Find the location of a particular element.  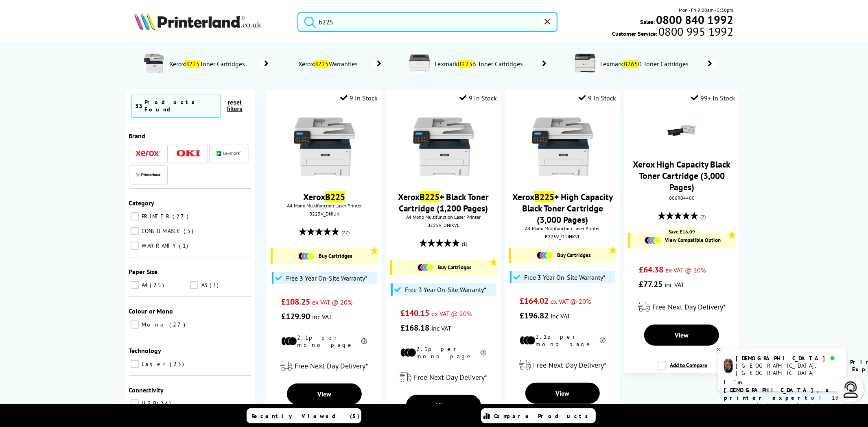

span: View is located at coordinates (682, 335).